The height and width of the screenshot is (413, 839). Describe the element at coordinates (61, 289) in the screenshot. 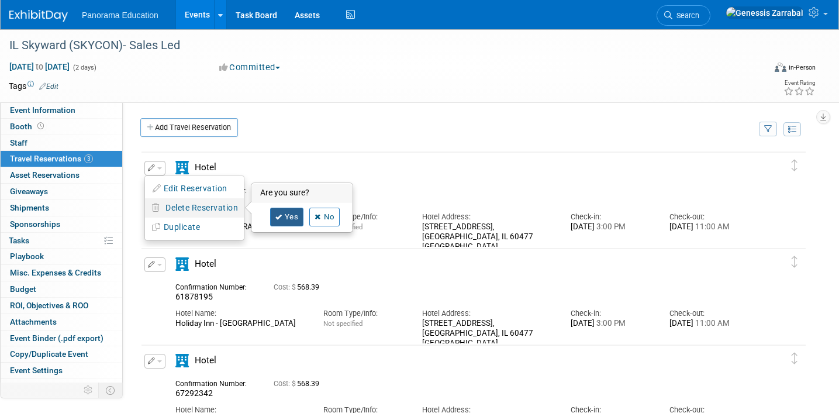

I see `a: Budget` at that location.